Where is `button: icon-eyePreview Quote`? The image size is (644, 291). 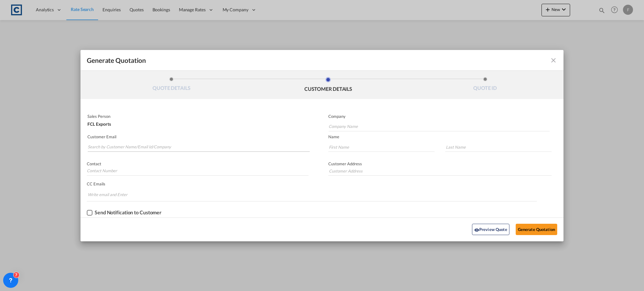
button: icon-eyePreview Quote is located at coordinates (491, 229).